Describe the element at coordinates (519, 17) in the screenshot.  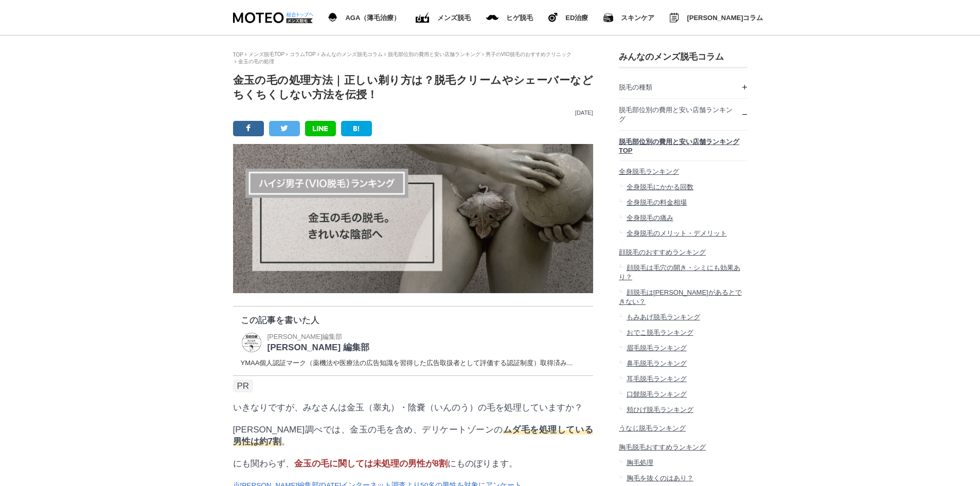
I see `span: ヒゲ脱毛` at that location.